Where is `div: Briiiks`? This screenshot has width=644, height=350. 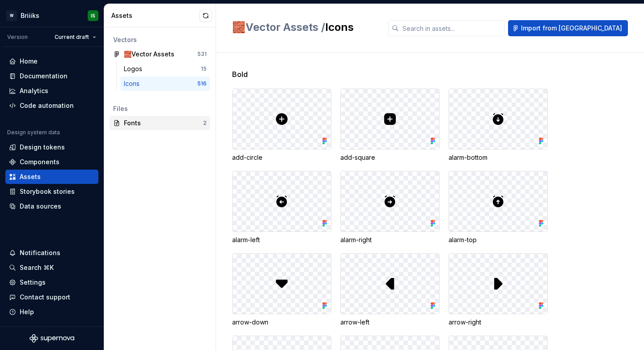
div: Briiiks is located at coordinates (30, 15).